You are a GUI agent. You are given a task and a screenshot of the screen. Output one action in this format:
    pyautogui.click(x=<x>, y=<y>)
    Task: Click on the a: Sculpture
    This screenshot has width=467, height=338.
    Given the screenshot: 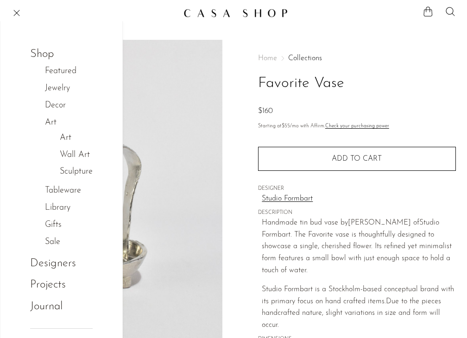 What is the action you would take?
    pyautogui.click(x=76, y=172)
    